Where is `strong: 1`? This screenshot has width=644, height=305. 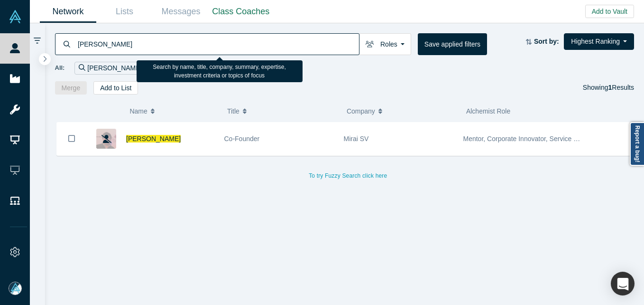 strong: 1 is located at coordinates (611, 87).